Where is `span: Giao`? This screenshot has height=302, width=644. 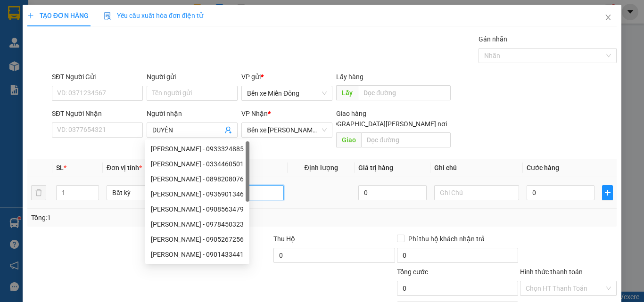
span: Giao is located at coordinates (348, 140).